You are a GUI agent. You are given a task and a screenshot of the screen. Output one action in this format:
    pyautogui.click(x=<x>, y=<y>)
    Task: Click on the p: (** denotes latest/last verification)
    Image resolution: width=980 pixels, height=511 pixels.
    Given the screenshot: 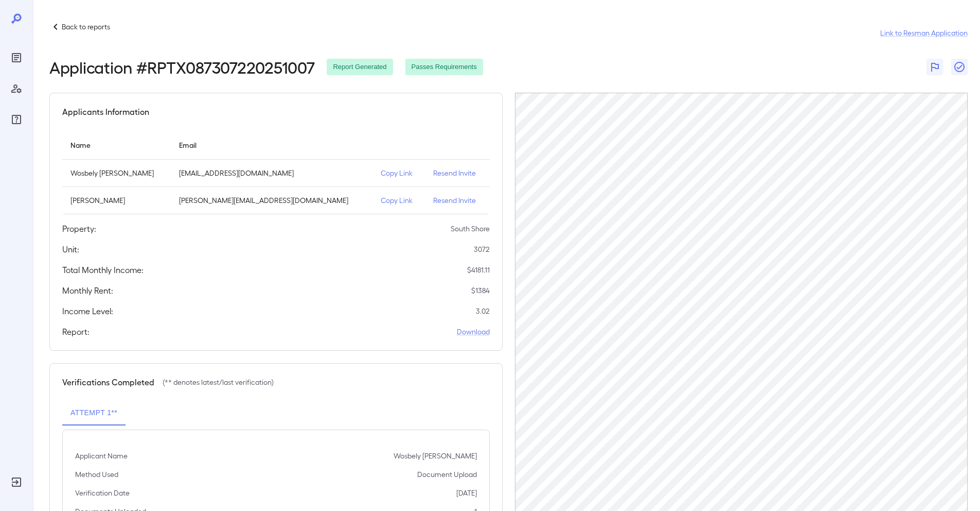 What is the action you would take?
    pyautogui.click(x=218, y=382)
    